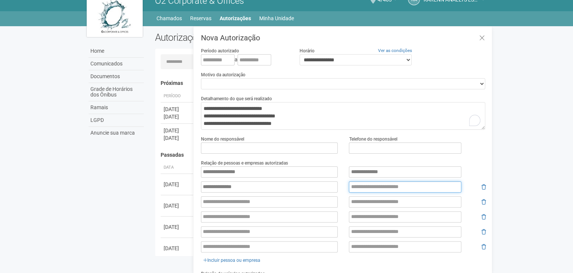 This screenshot has width=573, height=273. Describe the element at coordinates (307, 51) in the screenshot. I see `label: Horário` at that location.